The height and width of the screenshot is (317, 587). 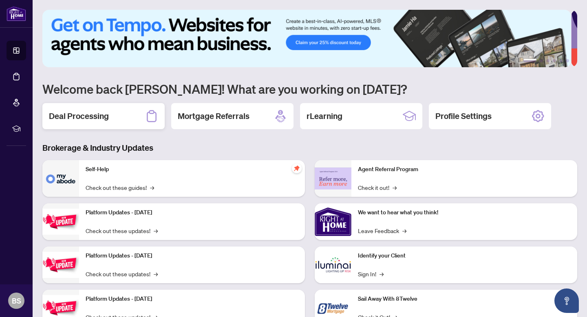 I want to click on h2: rLearning, so click(x=324, y=116).